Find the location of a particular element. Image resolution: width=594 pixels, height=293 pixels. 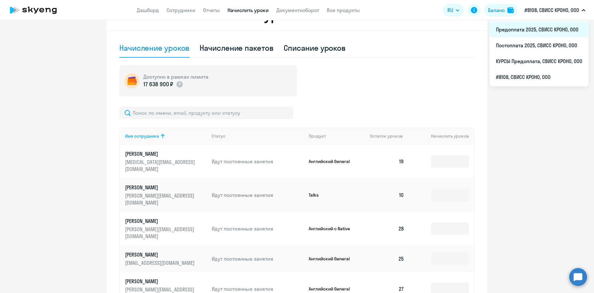

span: RU is located at coordinates (450, 10).